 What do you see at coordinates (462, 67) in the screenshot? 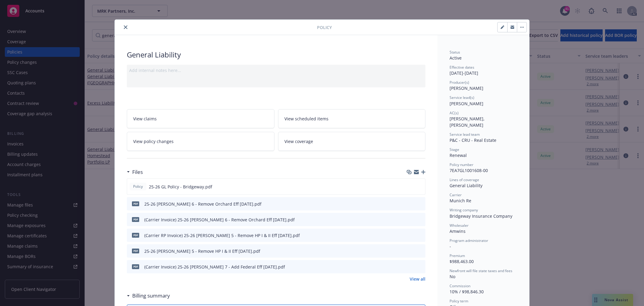
I see `span: Effective dates` at bounding box center [462, 67].